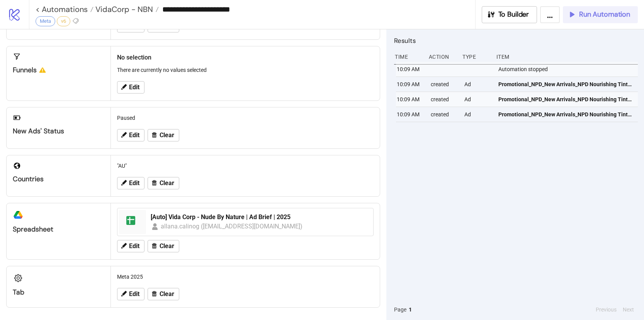 The height and width of the screenshot is (320, 644). Describe the element at coordinates (126, 9) in the screenshot. I see `a: VidaCorp - NBN` at that location.